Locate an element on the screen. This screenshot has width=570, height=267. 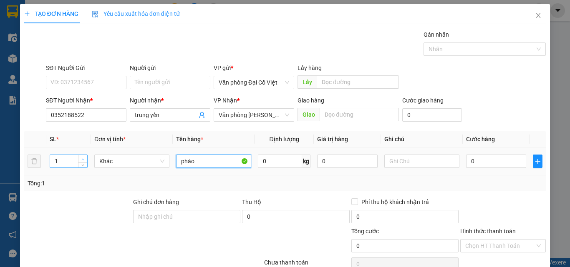
div: VP gửi is located at coordinates (254, 68).